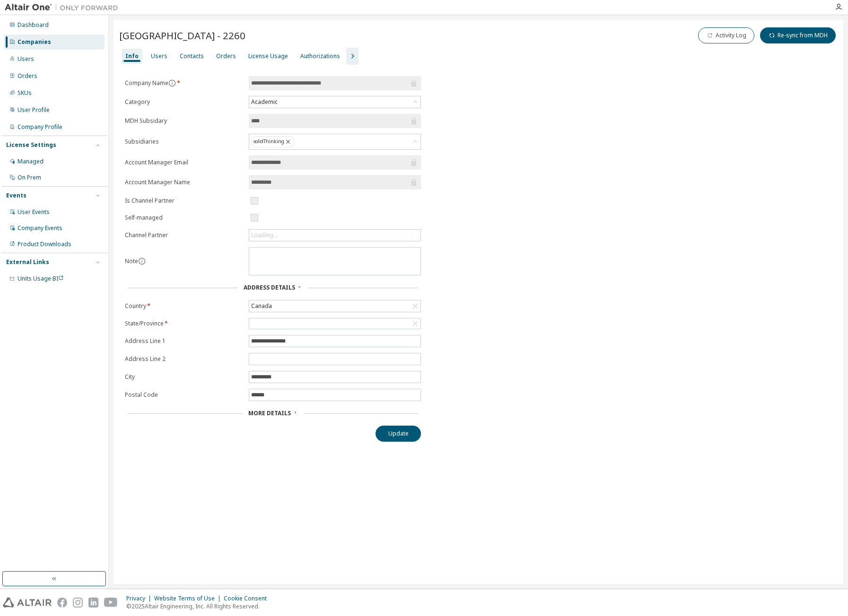 This screenshot has width=848, height=616. What do you see at coordinates (64, 7) in the screenshot?
I see `img: Altair One` at bounding box center [64, 7].